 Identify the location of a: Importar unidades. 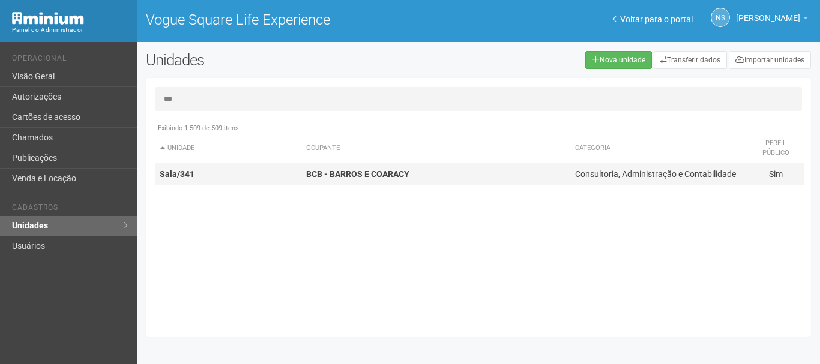
(769, 60).